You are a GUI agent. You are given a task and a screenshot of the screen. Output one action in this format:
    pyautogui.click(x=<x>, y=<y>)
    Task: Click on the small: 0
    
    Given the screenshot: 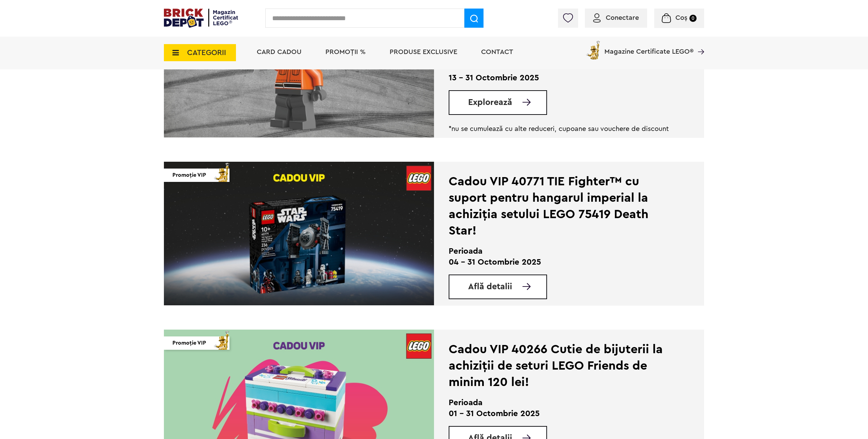 What is the action you would take?
    pyautogui.click(x=693, y=18)
    